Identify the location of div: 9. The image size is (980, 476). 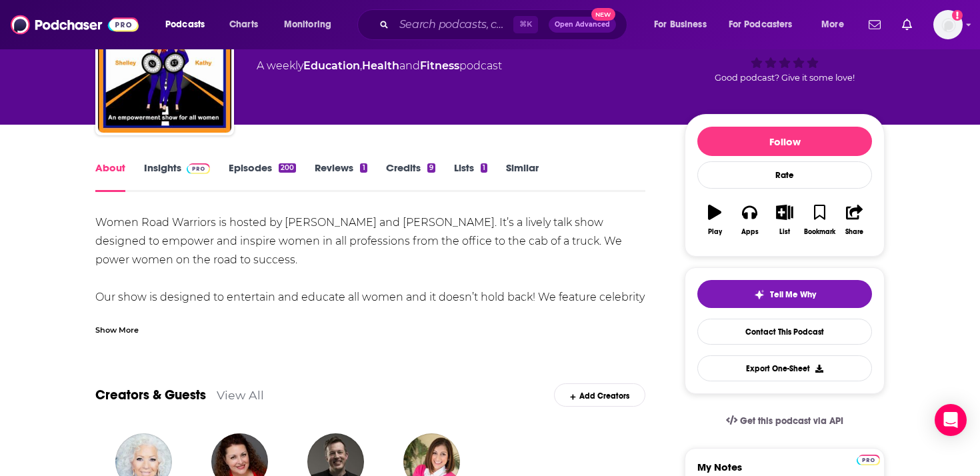
(431, 168).